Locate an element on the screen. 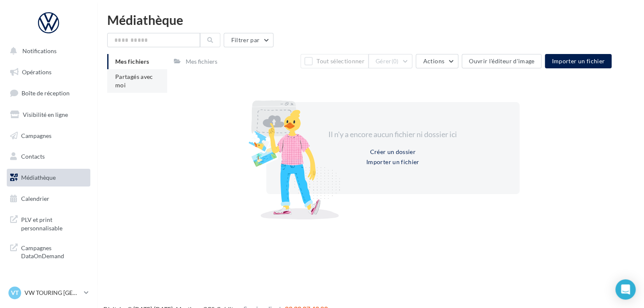 The width and height of the screenshot is (644, 308). span: Campagnes DataOnDemand is located at coordinates (54, 251).